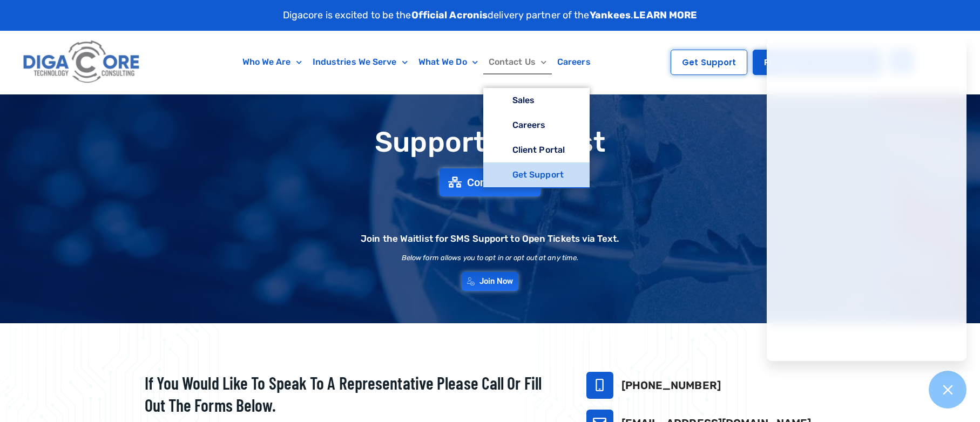 The height and width of the screenshot is (422, 980). Describe the element at coordinates (817, 62) in the screenshot. I see `span: Pricing & IT Assessment` at that location.